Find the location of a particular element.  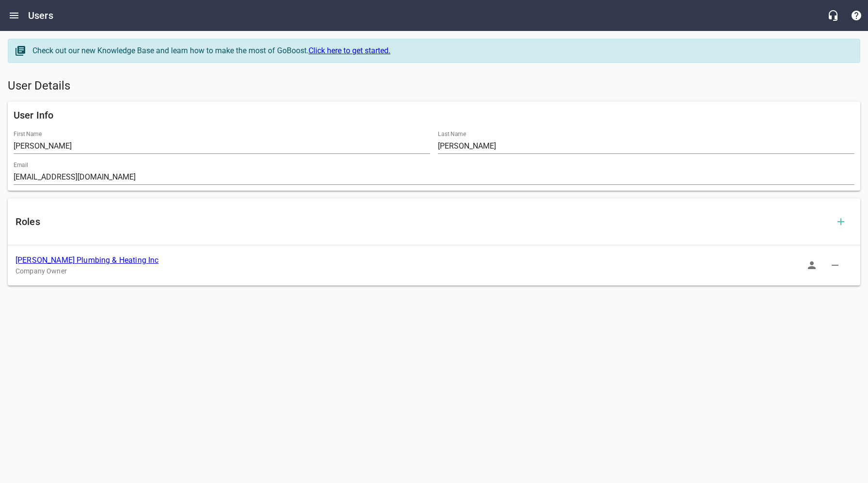

h6: Roles is located at coordinates (423, 222).